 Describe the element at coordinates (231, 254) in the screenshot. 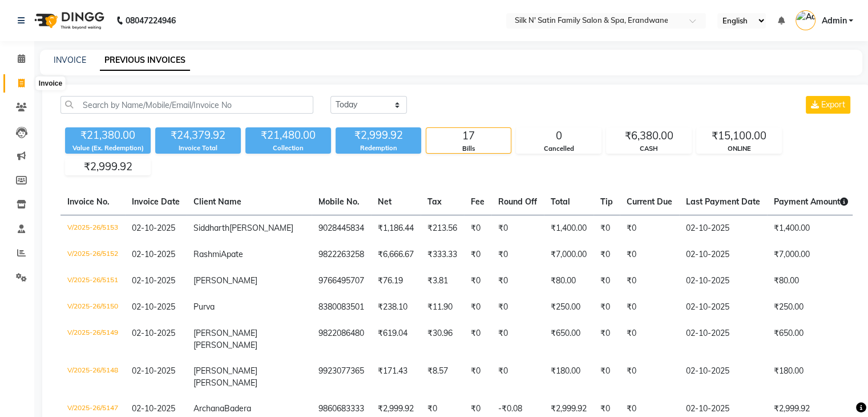

I see `span: Apate` at that location.